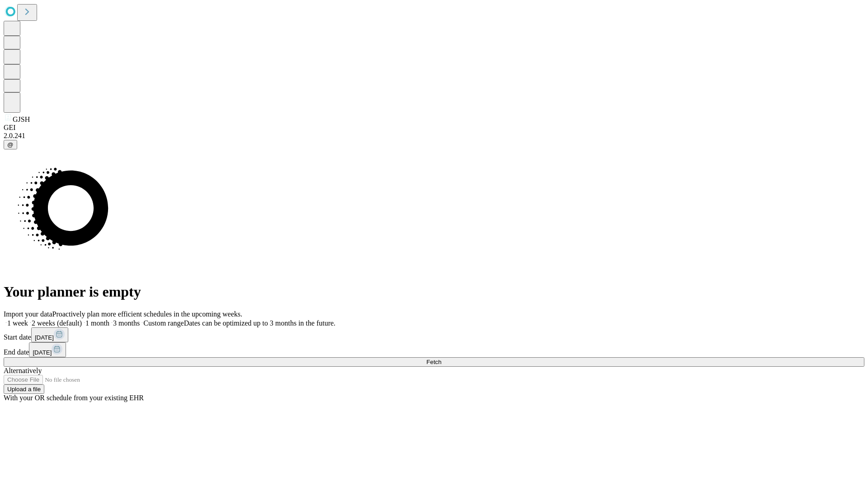 This screenshot has width=868, height=489. What do you see at coordinates (147, 313) in the screenshot?
I see `span: Proactively plan more efficient schedules in the upcoming weeks.` at bounding box center [147, 313].